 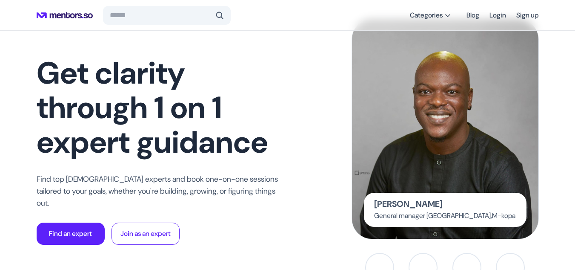 What do you see at coordinates (70, 233) in the screenshot?
I see `p: Find an expert` at bounding box center [70, 233].